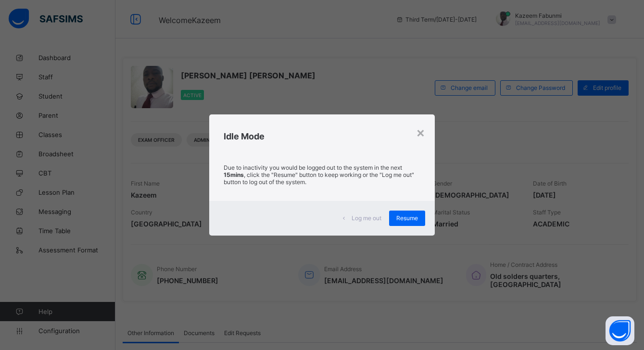 The width and height of the screenshot is (644, 350). What do you see at coordinates (407, 218) in the screenshot?
I see `span: Resume` at bounding box center [407, 218].